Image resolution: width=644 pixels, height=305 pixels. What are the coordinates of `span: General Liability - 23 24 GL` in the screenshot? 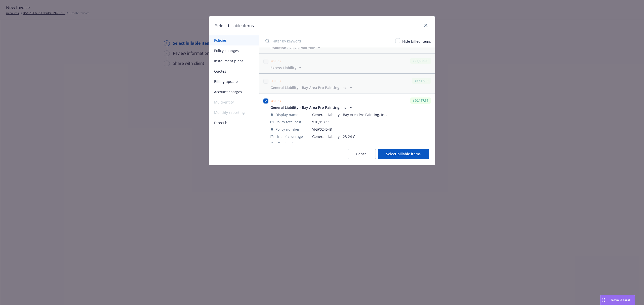 It's located at (371, 137).